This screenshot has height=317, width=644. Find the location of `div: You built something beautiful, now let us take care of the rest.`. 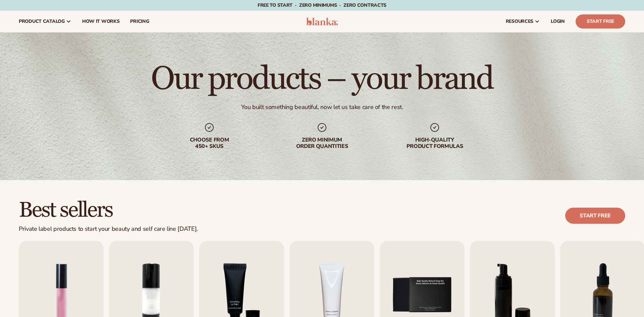

div: You built something beautiful, now let us take care of the rest. is located at coordinates (322, 107).